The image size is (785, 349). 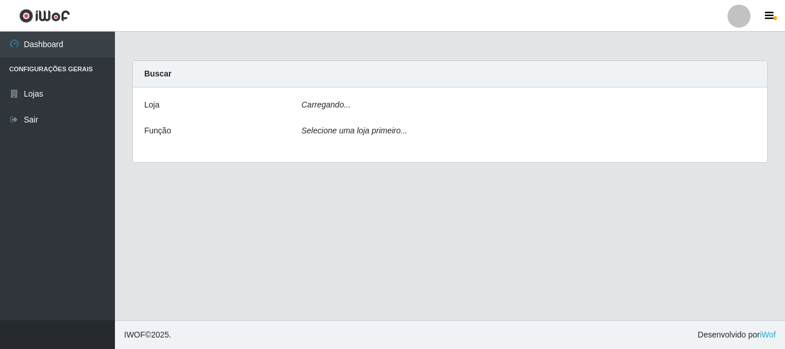 What do you see at coordinates (44, 16) in the screenshot?
I see `img: CoreUI Logo` at bounding box center [44, 16].